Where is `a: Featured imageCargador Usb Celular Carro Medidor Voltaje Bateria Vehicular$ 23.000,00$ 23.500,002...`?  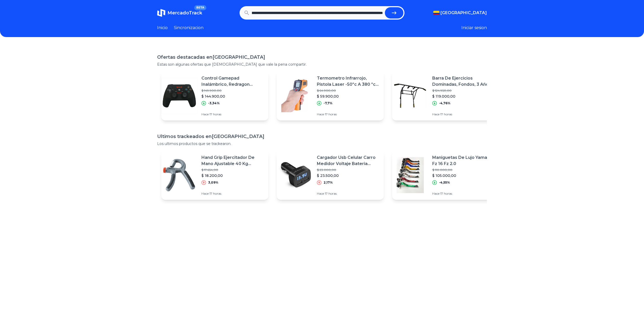
a: Featured imageCargador Usb Celular Carro Medidor Voltaje Bateria Vehicular$ 23.000,00$ 23.500,002... is located at coordinates (330, 175).